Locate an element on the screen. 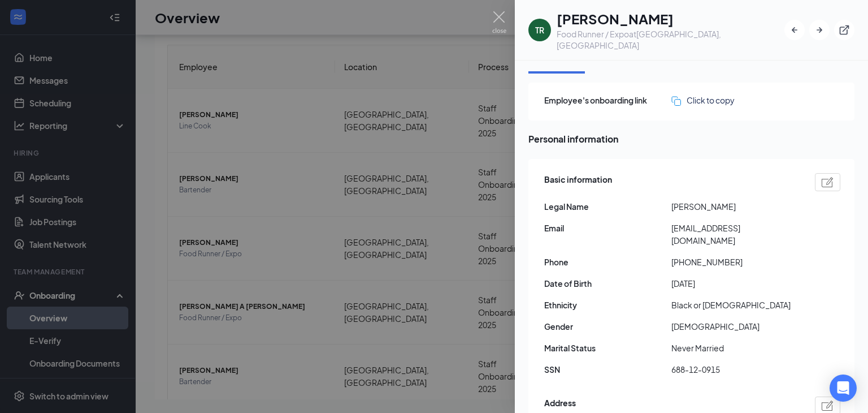  span: Employee's onboarding link is located at coordinates (607, 100).